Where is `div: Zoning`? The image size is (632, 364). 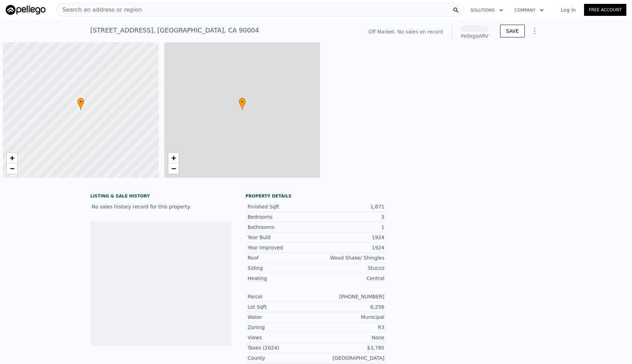 div: Zoning is located at coordinates (282, 327).